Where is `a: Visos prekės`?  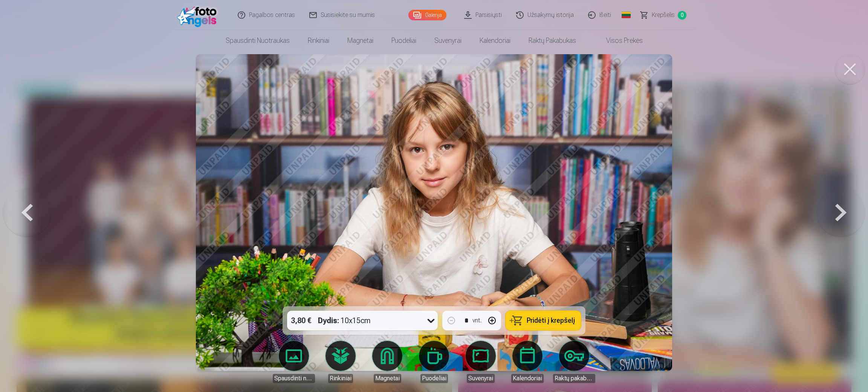
a: Visos prekės is located at coordinates (618, 41).